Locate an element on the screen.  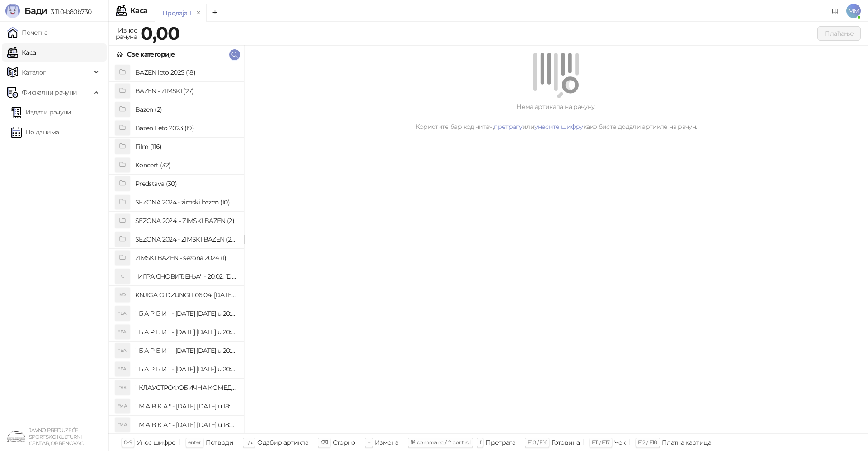
div: Сторно is located at coordinates (344, 443).